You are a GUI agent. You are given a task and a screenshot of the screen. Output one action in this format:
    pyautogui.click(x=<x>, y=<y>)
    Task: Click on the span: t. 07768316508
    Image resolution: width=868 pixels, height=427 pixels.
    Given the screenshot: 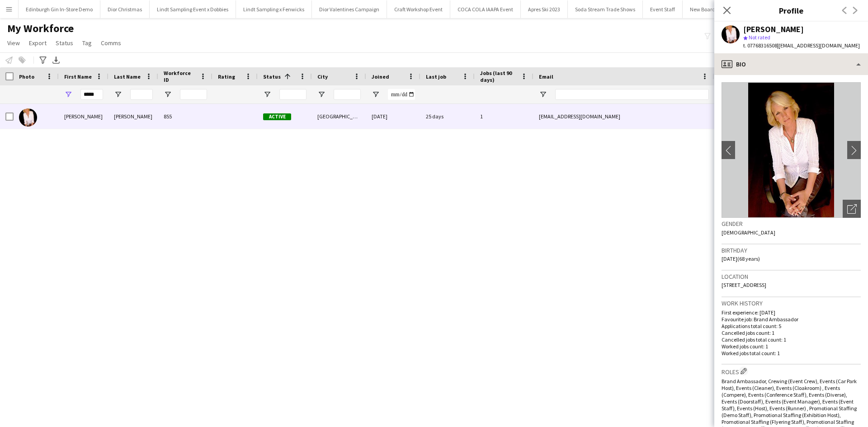 What is the action you would take?
    pyautogui.click(x=760, y=45)
    